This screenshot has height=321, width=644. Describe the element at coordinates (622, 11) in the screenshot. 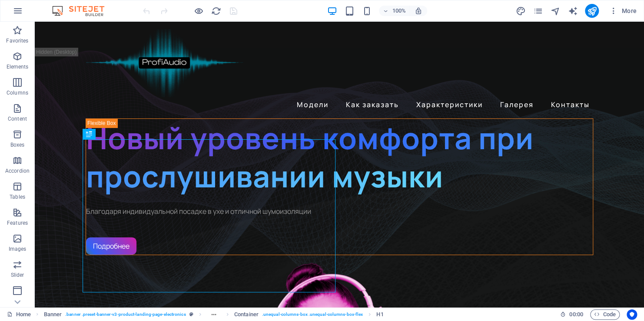

I see `button: More` at that location.